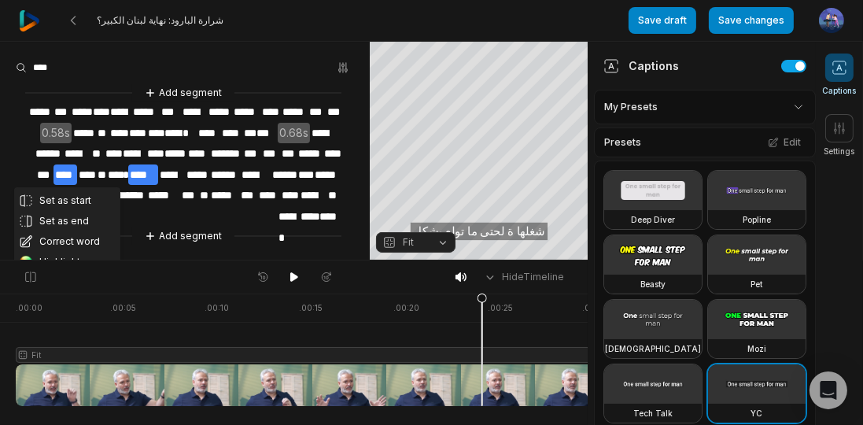  I want to click on div: Presets, so click(705, 142).